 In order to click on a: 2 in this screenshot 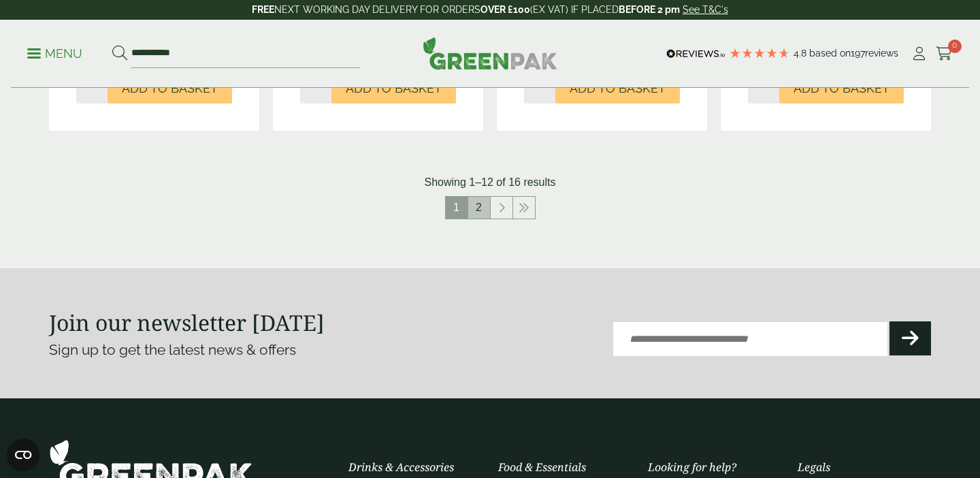, I will do `click(479, 208)`.